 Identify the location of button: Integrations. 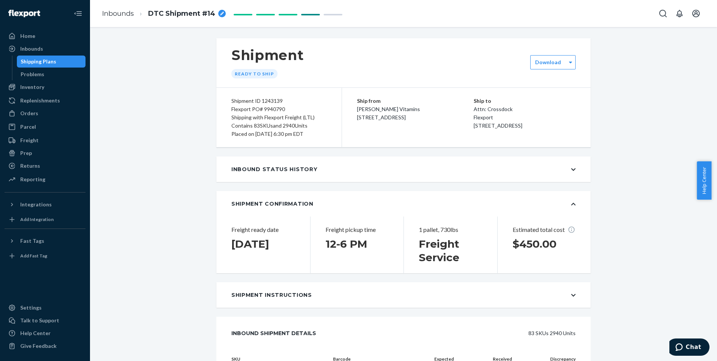
(45, 204).